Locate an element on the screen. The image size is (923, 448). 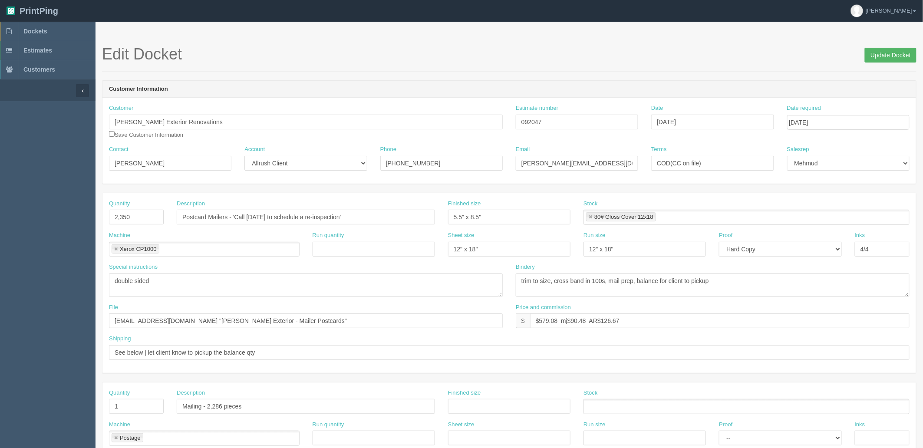
label: Salesrep is located at coordinates (798, 149).